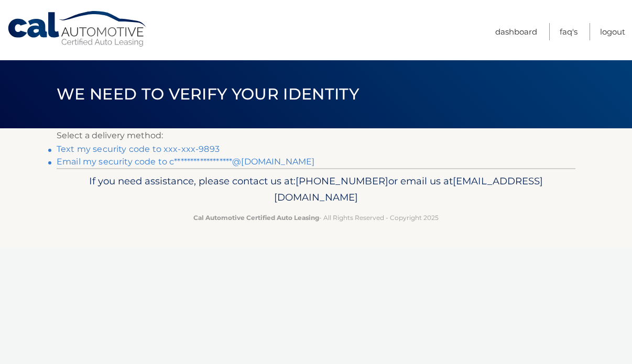 This screenshot has width=632, height=364. I want to click on p: If you need assistance, please contact us at: or email us at, so click(316, 189).